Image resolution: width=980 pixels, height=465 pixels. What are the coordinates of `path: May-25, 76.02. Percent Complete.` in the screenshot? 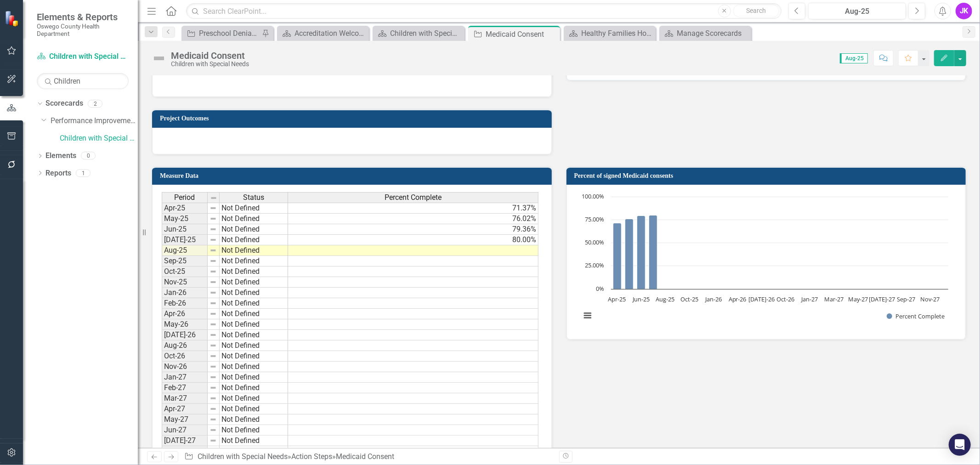 It's located at (629, 254).